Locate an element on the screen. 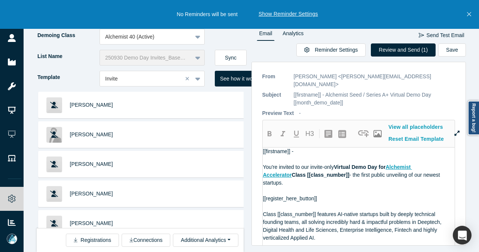 The image size is (479, 252). span: Virtual Demo Day for is located at coordinates (360, 167).